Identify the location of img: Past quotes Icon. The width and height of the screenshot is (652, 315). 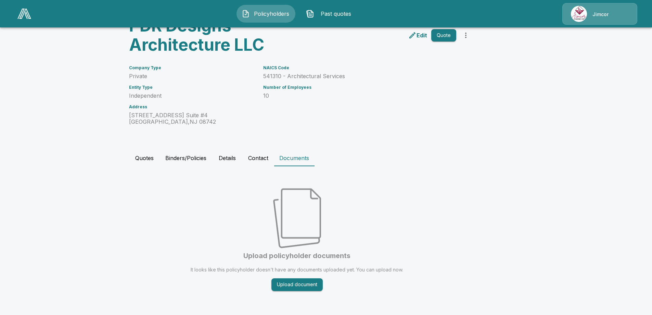
(310, 14).